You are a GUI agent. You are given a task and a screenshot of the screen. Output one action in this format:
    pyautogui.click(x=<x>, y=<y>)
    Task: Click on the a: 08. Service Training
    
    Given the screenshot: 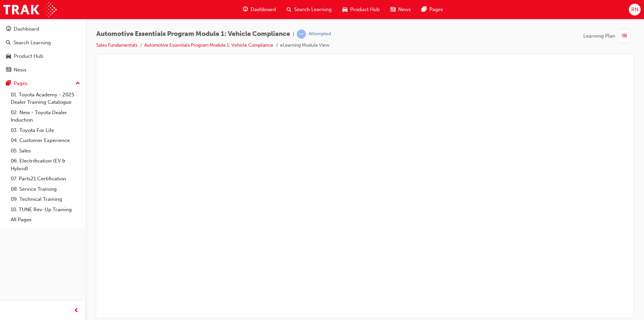 What is the action you would take?
    pyautogui.click(x=45, y=189)
    